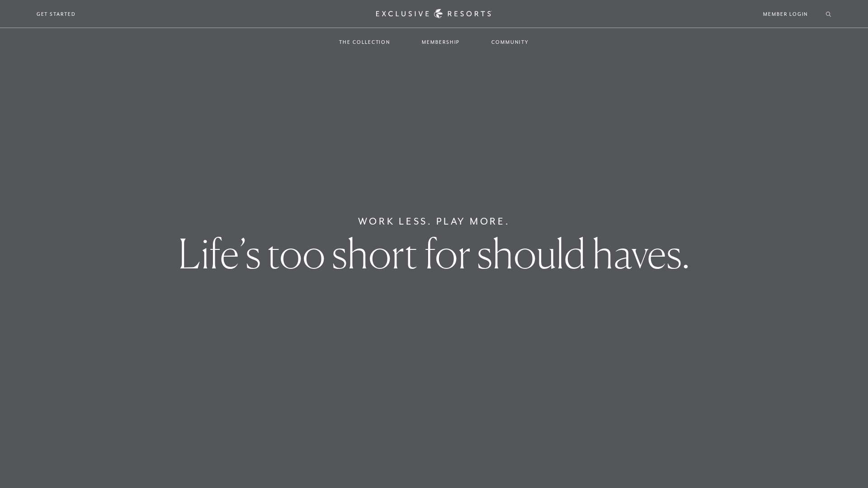 This screenshot has width=868, height=488. What do you see at coordinates (56, 14) in the screenshot?
I see `a: Get Started` at bounding box center [56, 14].